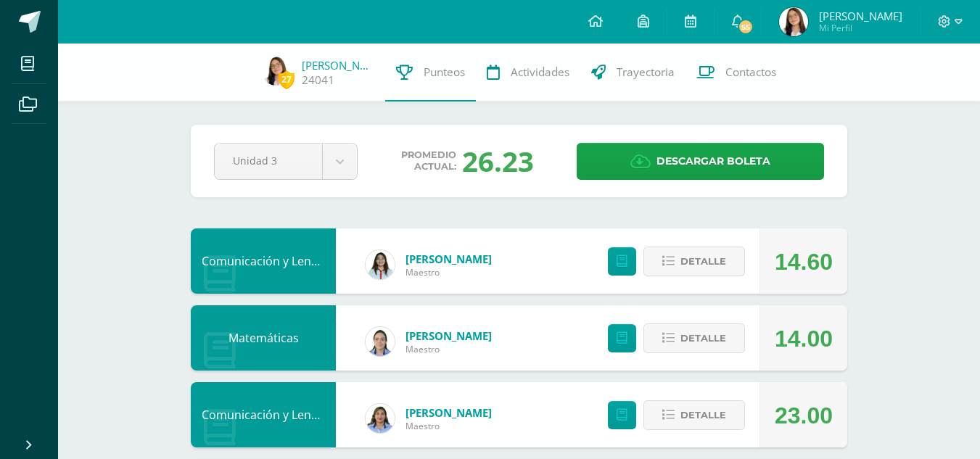  I want to click on span: Trayectoria, so click(646, 71).